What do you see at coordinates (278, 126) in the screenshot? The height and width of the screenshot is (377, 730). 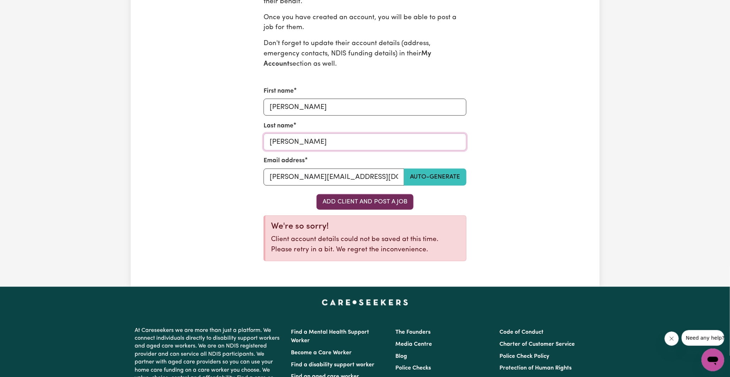 I see `label: Last name` at bounding box center [278, 126].